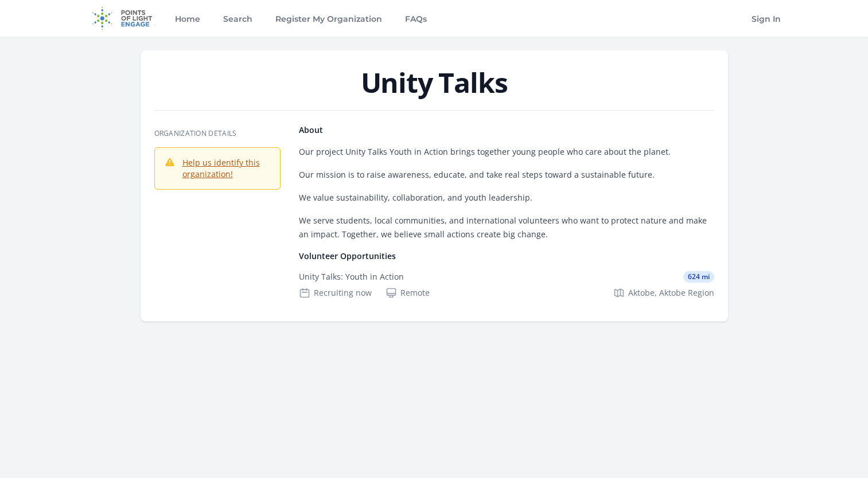 This screenshot has width=868, height=478. Describe the element at coordinates (335, 293) in the screenshot. I see `div: Recruiting now` at that location.